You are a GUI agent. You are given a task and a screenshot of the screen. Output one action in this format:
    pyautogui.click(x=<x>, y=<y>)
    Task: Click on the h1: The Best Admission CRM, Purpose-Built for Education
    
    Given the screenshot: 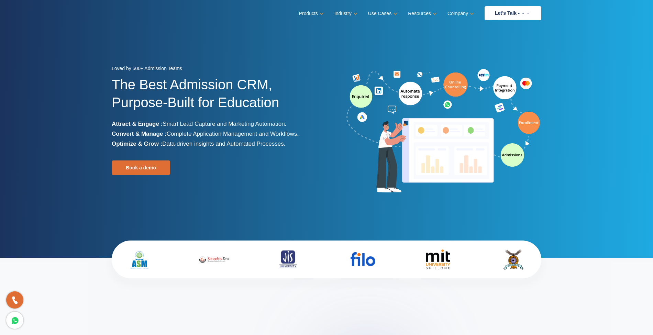 What is the action you would take?
    pyautogui.click(x=217, y=97)
    